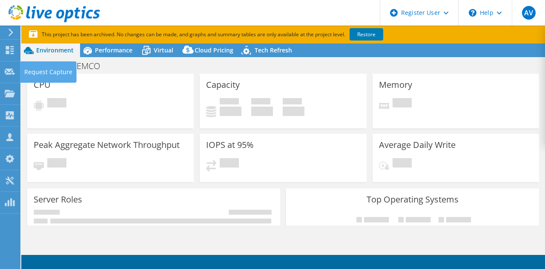  What do you see at coordinates (417, 145) in the screenshot?
I see `h3: Average Daily Write` at bounding box center [417, 145].